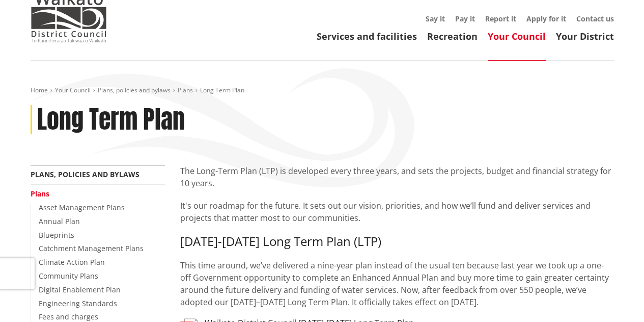 The height and width of the screenshot is (322, 644). What do you see at coordinates (585, 36) in the screenshot?
I see `a: Your District` at bounding box center [585, 36].